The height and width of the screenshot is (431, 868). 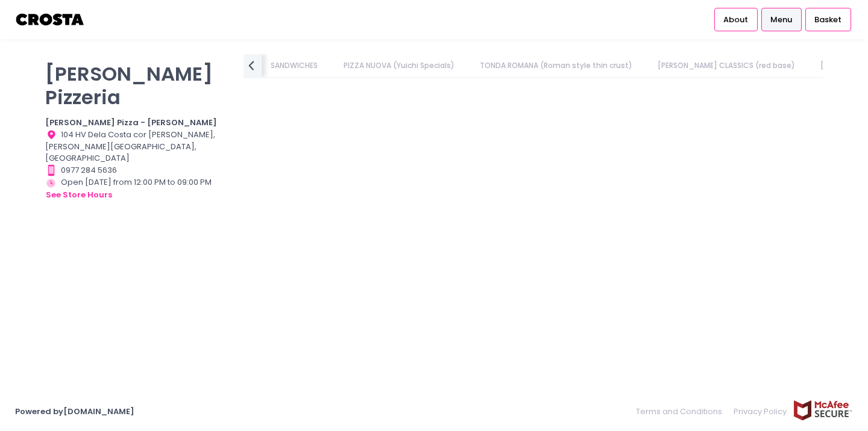 I want to click on button: see store hours, so click(x=79, y=195).